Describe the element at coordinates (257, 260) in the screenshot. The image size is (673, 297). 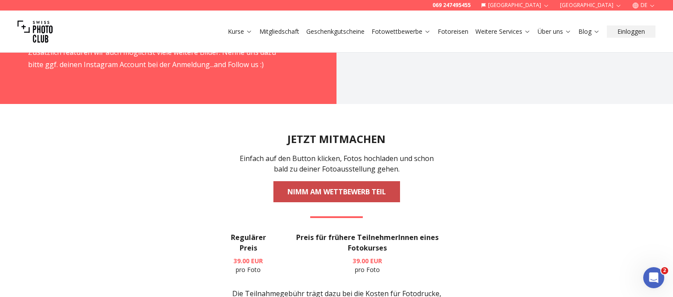
I see `span: EUR` at that location.